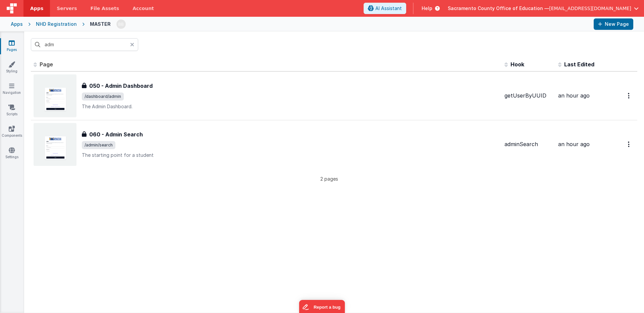  What do you see at coordinates (329, 179) in the screenshot?
I see `p: 2 pages` at bounding box center [329, 179].